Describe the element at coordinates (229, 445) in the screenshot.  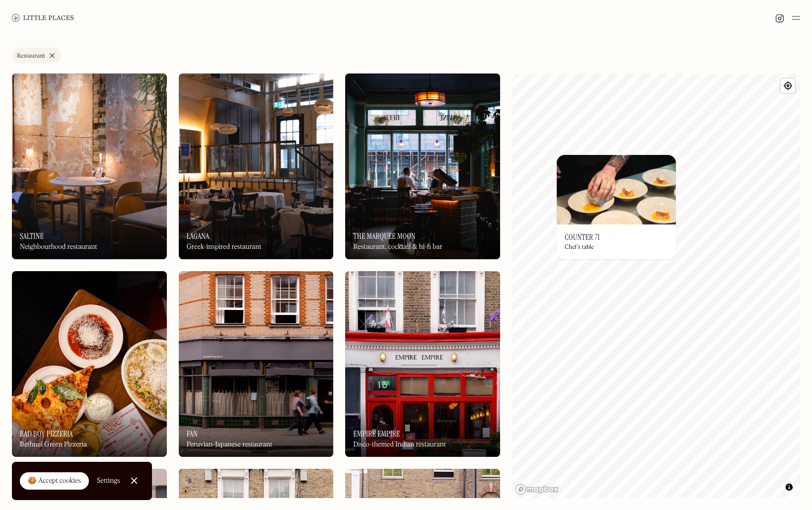
I see `div: Peruvian-Japanese restaurant` at that location.